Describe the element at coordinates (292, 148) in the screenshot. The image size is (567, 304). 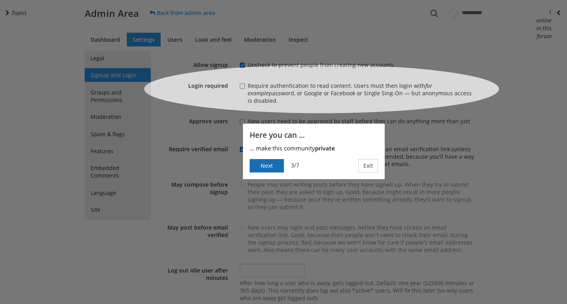
I see `span: ... make this community` at that location.